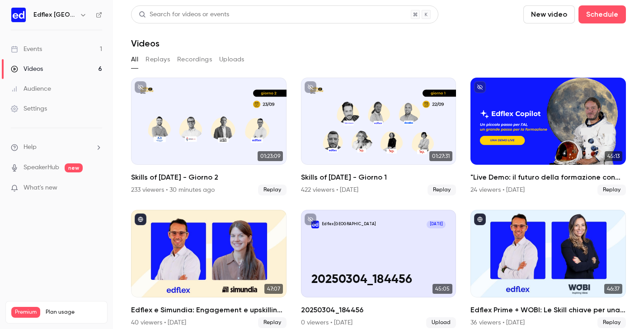  I want to click on li: Skills of Tomorrow - Giorno 2, so click(209, 136).